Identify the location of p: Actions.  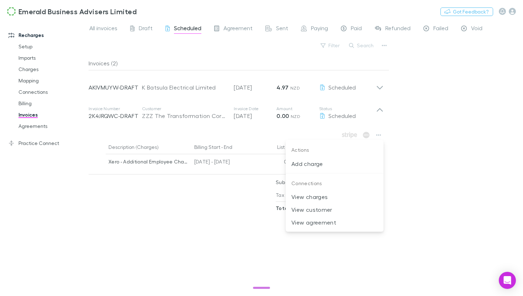
(334, 150).